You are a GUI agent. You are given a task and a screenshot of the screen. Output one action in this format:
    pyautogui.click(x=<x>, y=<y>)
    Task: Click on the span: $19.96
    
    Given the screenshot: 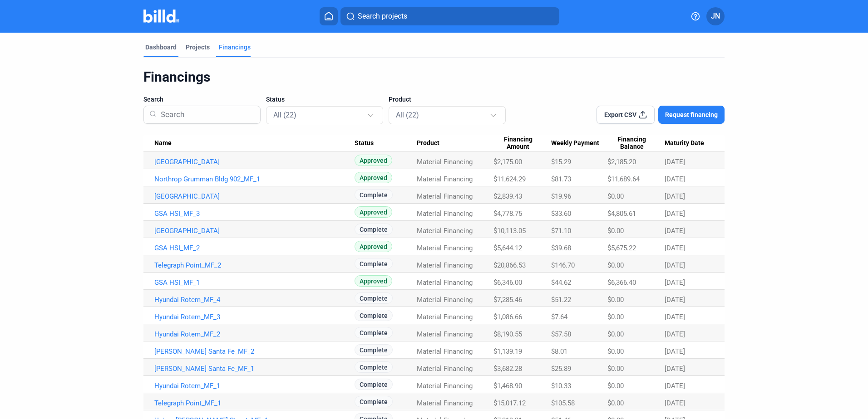 What is the action you would take?
    pyautogui.click(x=561, y=197)
    